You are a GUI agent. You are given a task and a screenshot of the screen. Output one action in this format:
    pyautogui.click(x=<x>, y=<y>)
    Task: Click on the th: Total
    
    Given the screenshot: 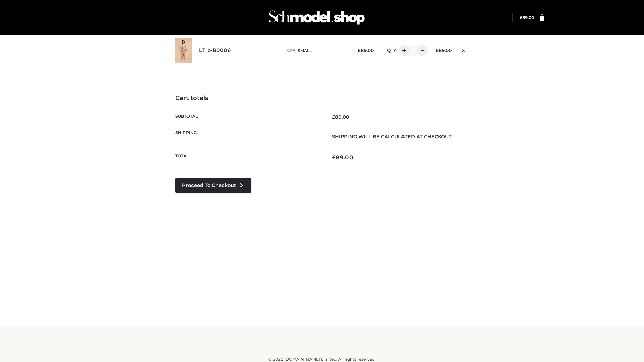 What is the action you would take?
    pyautogui.click(x=249, y=157)
    